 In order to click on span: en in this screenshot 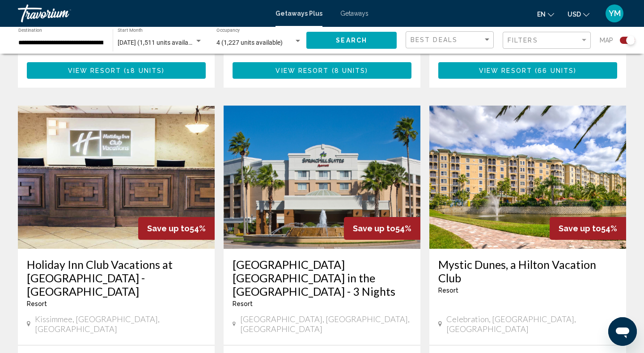, I will do `click(541, 14)`.